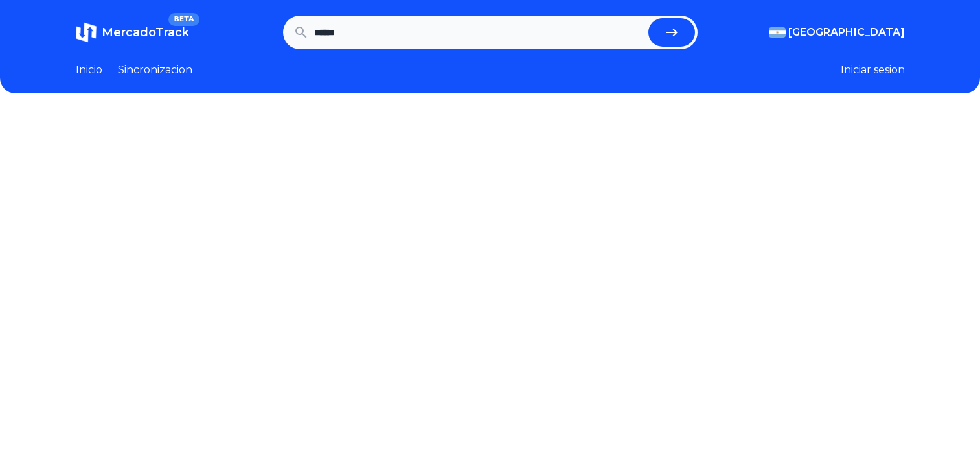  Describe the element at coordinates (88, 70) in the screenshot. I see `a: Inicio` at that location.